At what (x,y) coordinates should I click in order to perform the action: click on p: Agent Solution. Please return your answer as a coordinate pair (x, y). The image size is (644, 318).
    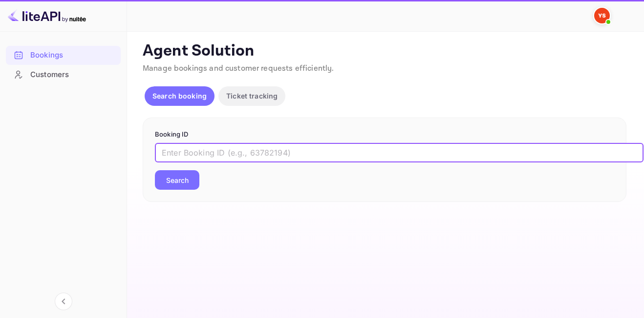
    Looking at the image, I should click on (384, 51).